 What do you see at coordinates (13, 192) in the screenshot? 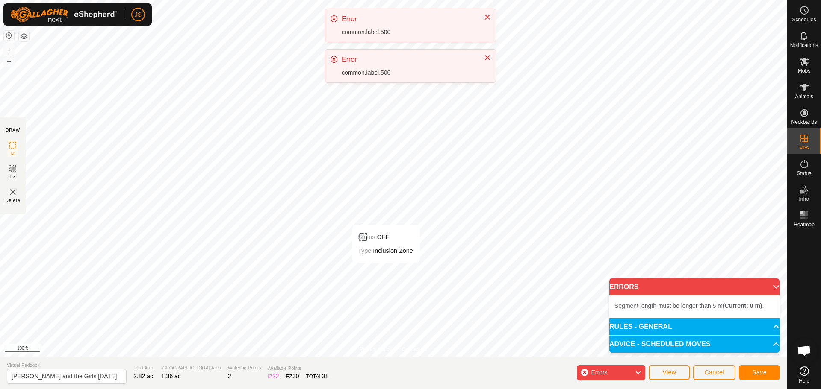
I see `img: VP` at bounding box center [13, 192].